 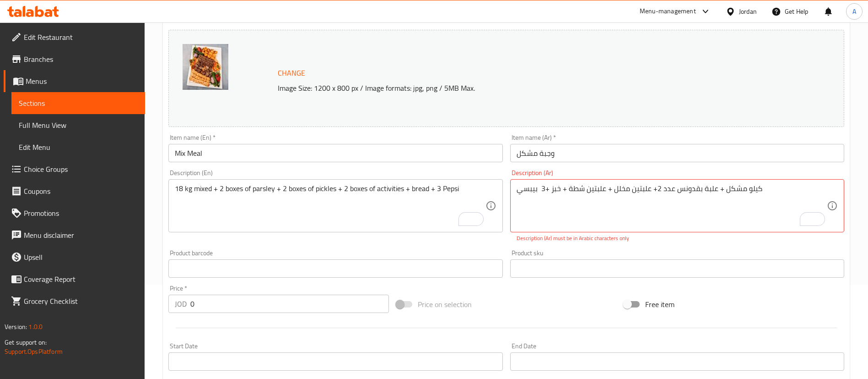 I want to click on a: Support.OpsPlatform, so click(x=34, y=351).